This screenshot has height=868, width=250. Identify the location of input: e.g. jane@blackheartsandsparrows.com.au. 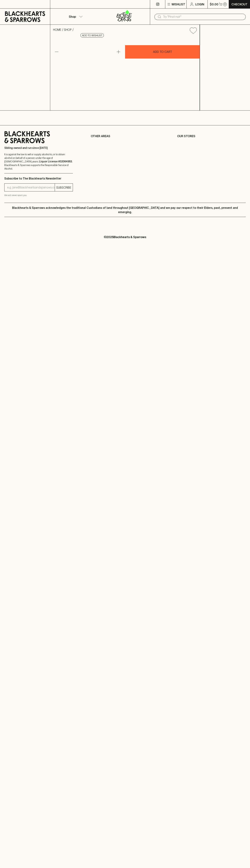
(31, 188).